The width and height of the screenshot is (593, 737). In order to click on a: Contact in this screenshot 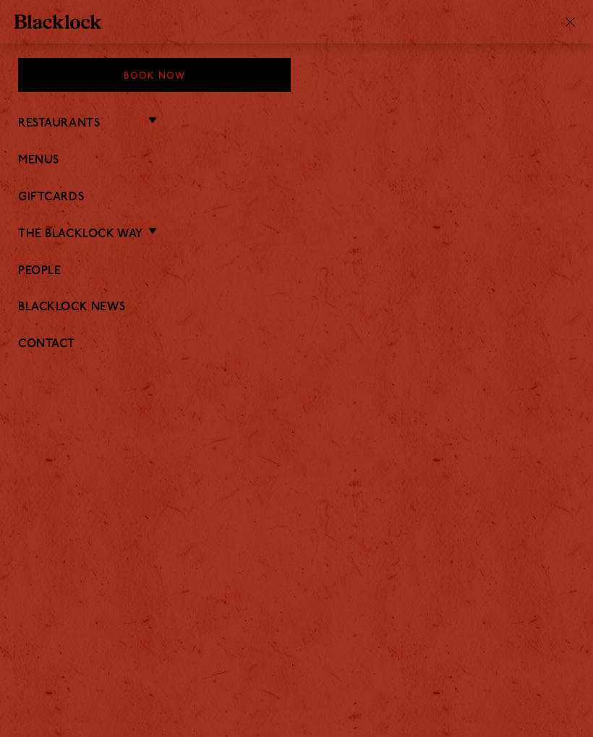, I will do `click(296, 344)`.